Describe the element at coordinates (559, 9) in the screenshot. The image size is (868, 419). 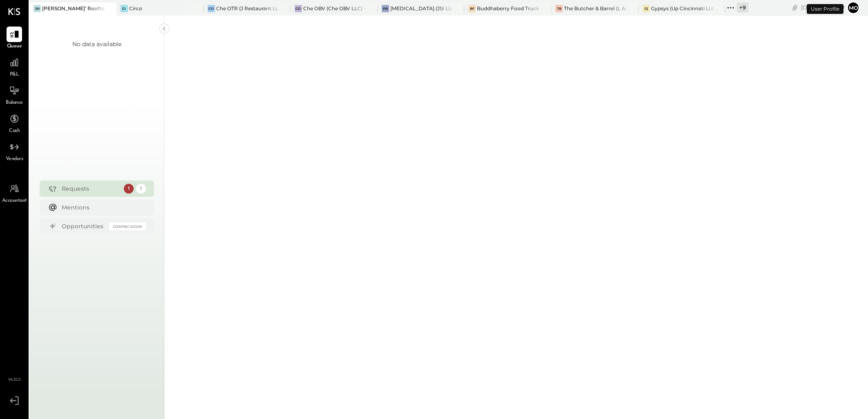
I see `div: TB` at that location.